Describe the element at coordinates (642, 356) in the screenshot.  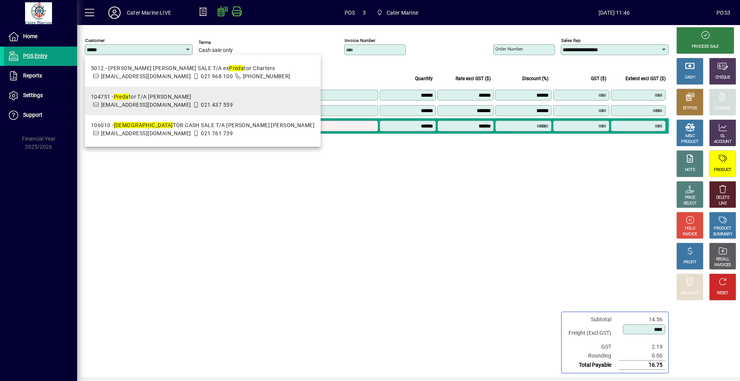
I see `td: 0.00` at that location.